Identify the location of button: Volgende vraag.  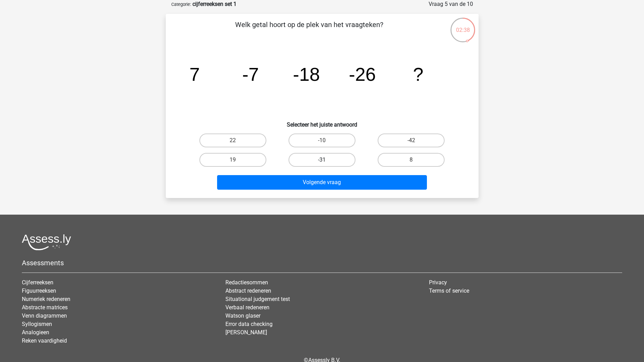
(322, 182).